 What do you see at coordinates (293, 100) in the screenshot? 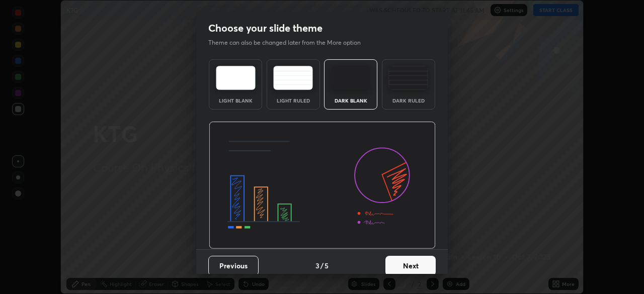
I see `div: Light Ruled` at bounding box center [293, 100].